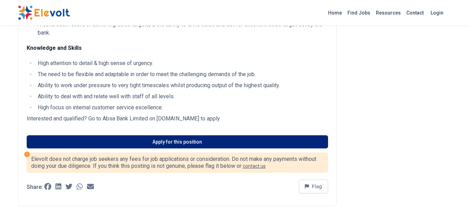 The image size is (468, 219). What do you see at coordinates (177, 142) in the screenshot?
I see `a: Apply for this position` at bounding box center [177, 142].